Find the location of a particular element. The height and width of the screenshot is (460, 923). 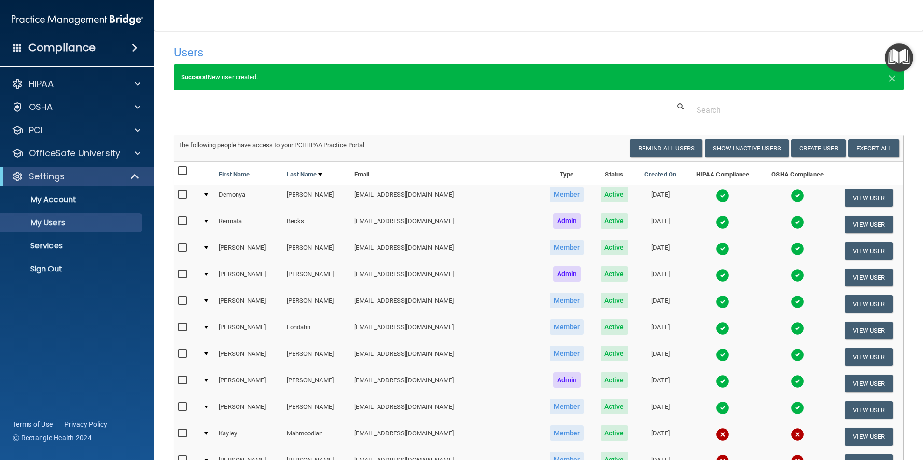

p: Sign Out is located at coordinates (72, 269).